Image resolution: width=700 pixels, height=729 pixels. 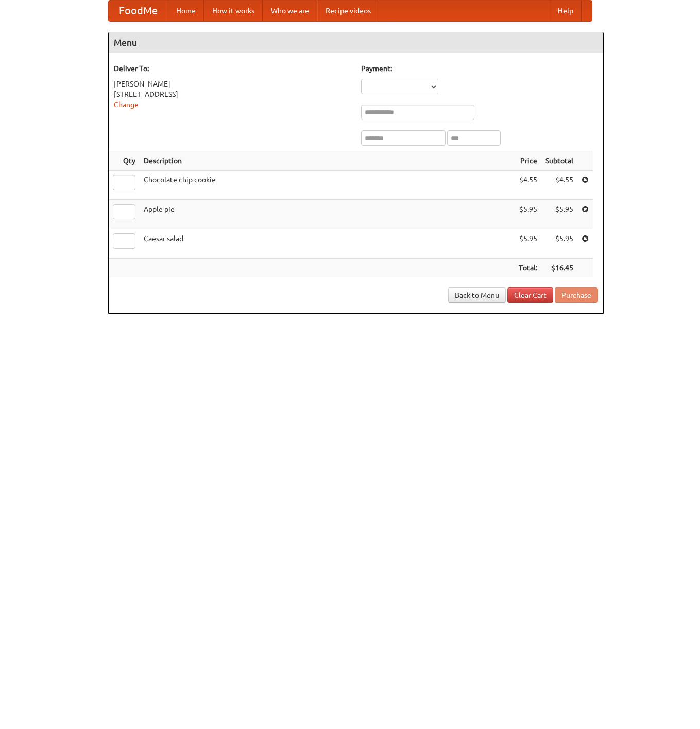 What do you see at coordinates (327, 185) in the screenshot?
I see `td: Chocolate chip cookie` at bounding box center [327, 185].